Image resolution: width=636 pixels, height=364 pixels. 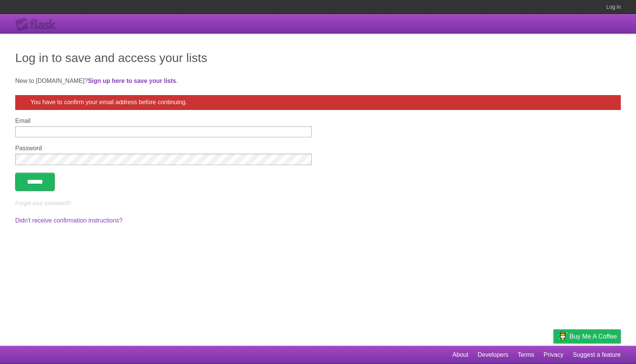 What do you see at coordinates (164, 121) in the screenshot?
I see `label: Email` at bounding box center [164, 121].